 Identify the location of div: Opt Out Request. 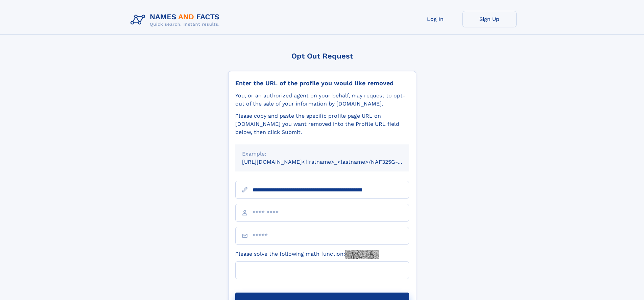
(322, 56).